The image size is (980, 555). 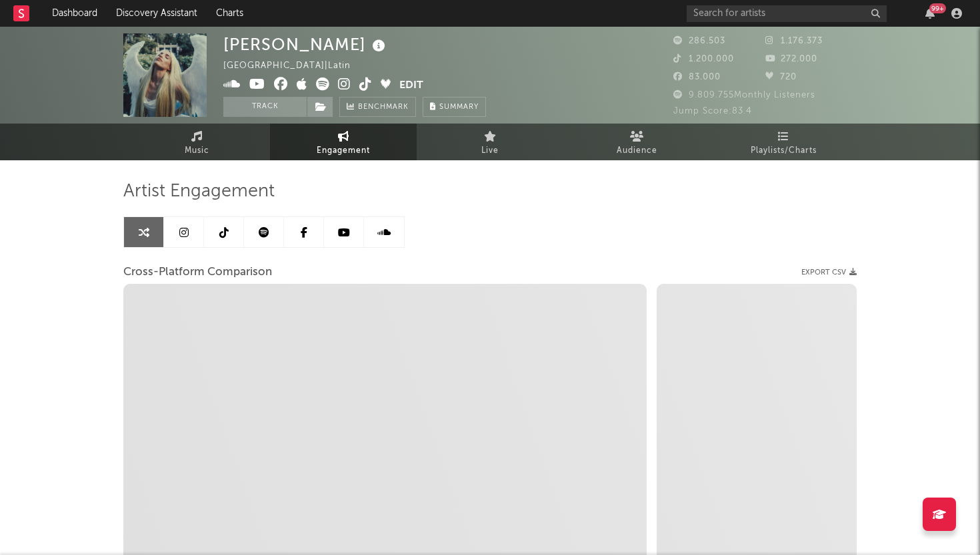 What do you see at coordinates (784, 151) in the screenshot?
I see `span: Playlists/Charts` at bounding box center [784, 151].